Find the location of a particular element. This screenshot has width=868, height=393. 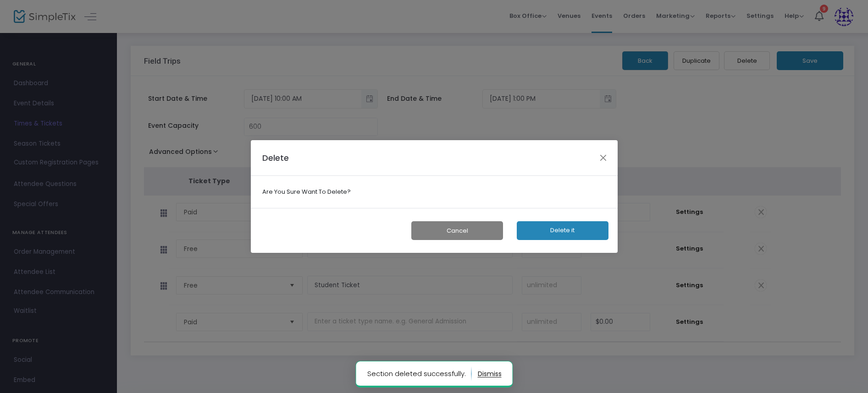

p: Section deleted successfully. is located at coordinates (419, 374).